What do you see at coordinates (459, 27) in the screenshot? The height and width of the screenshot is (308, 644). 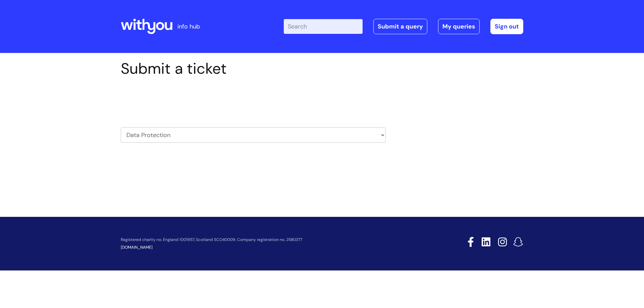 I see `a: My queries` at bounding box center [459, 27].